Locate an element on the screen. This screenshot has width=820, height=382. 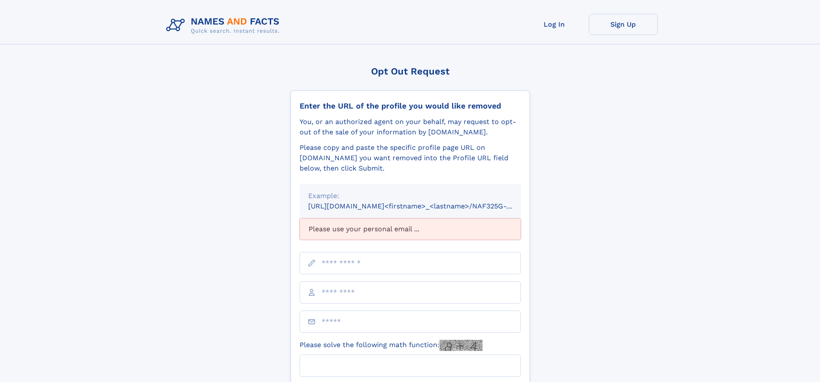
div: Enter the URL of the profile you would like removed is located at coordinates (410, 106).